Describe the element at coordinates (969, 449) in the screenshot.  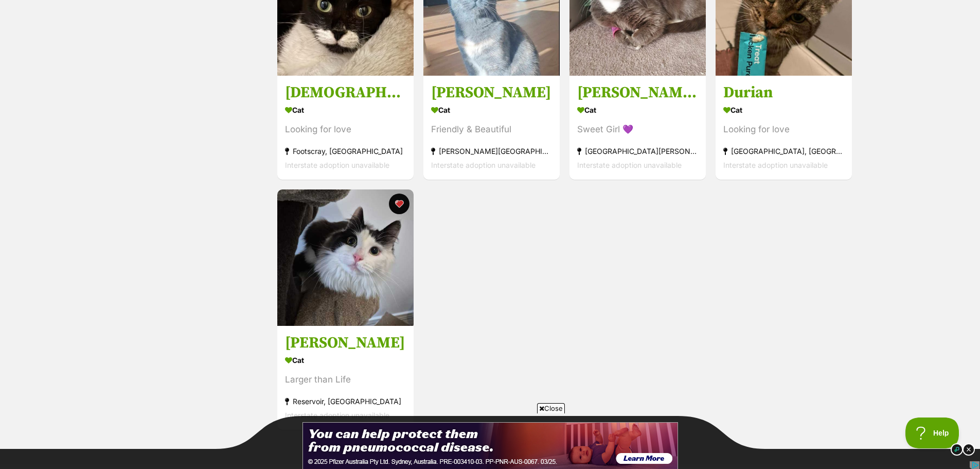
I see `img: close_dark.svg` at that location.